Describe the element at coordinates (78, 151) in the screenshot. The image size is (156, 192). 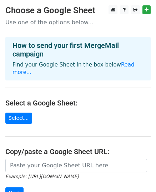
I see `h4: Copy/paste a Google Sheet URL:` at that location.